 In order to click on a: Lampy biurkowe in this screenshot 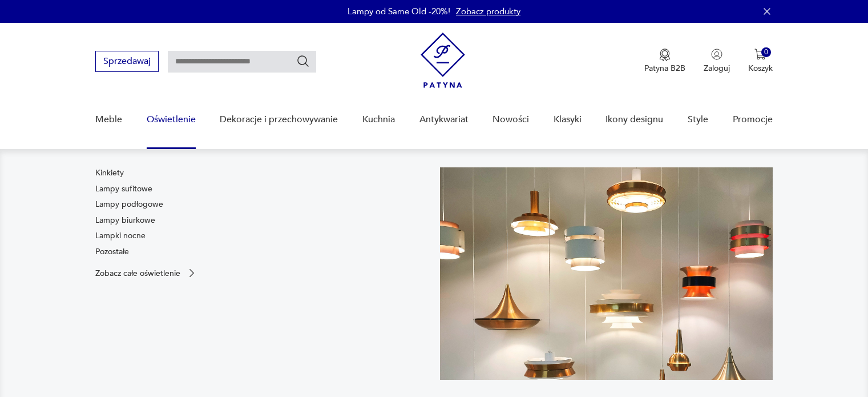, I will do `click(125, 220)`.